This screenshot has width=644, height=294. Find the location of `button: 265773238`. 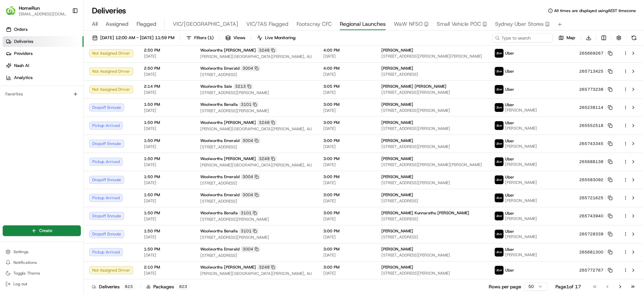

button: 265773238 is located at coordinates (596, 90).